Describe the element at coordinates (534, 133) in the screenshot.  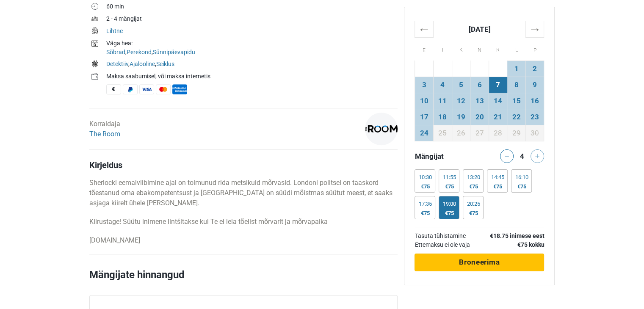
I see `td: 30` at that location.